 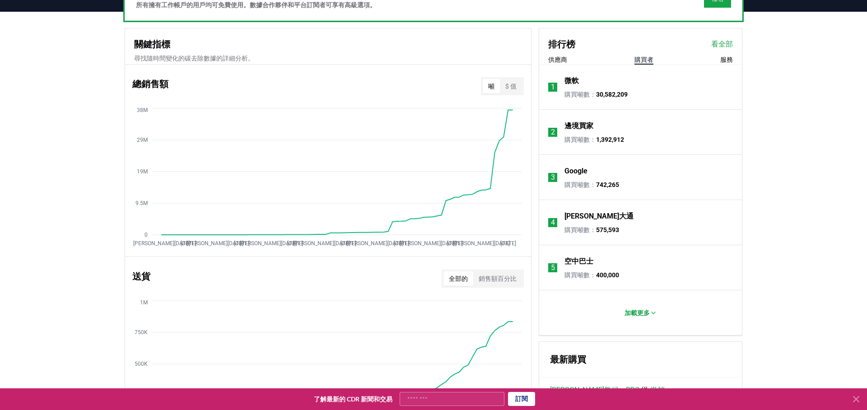 I want to click on a: 邊境買家, so click(x=579, y=126).